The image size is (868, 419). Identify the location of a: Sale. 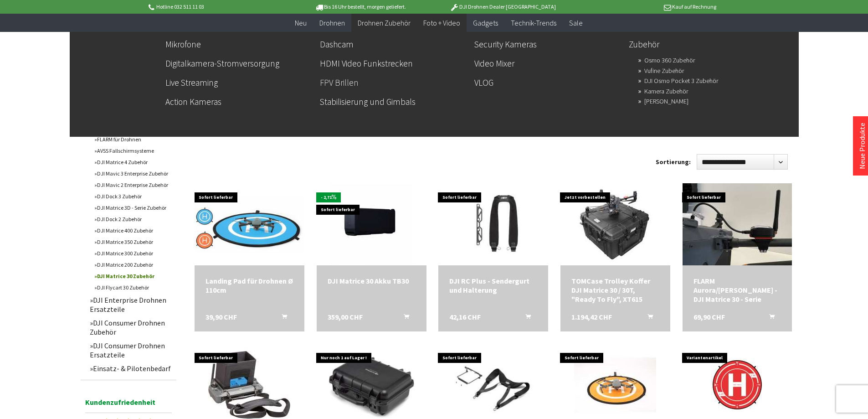
(576, 23).